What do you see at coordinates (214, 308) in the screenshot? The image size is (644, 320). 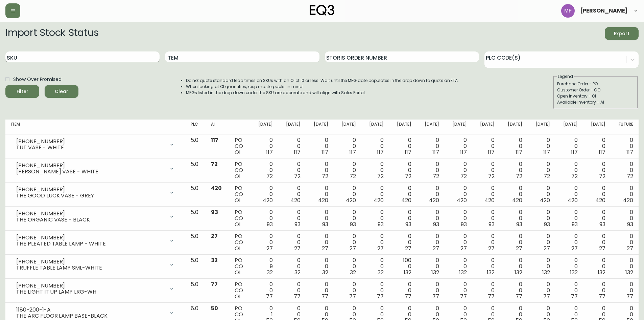 I see `span: 50` at bounding box center [214, 308].